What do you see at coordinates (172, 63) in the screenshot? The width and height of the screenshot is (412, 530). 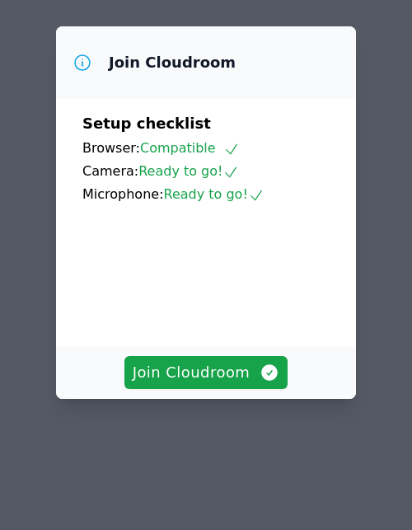 I see `h3: Join Cloudroom` at bounding box center [172, 63].